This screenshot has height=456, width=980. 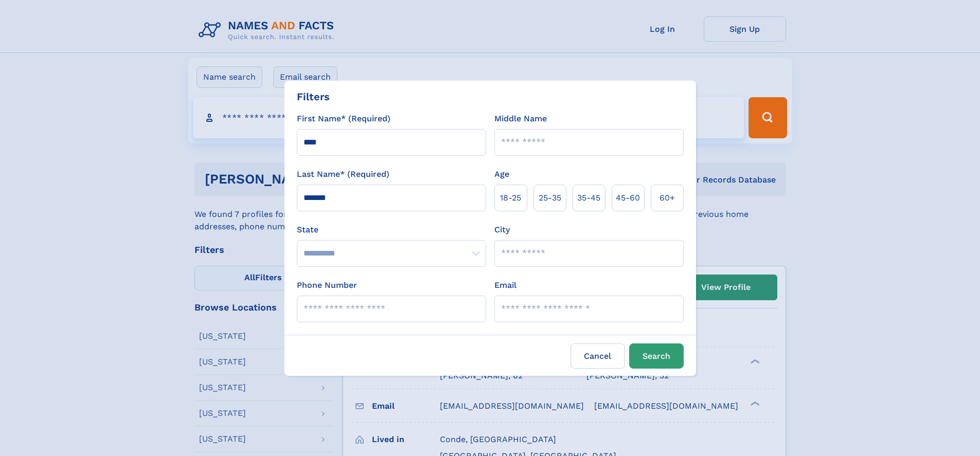 What do you see at coordinates (598, 356) in the screenshot?
I see `label: Cancel` at bounding box center [598, 356].